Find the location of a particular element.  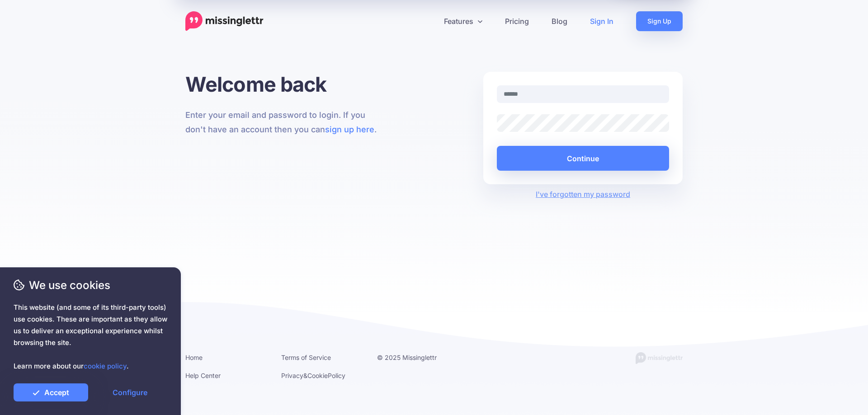

p: Enter your email and password to login. If you don't have an account then you can . is located at coordinates (285, 123).